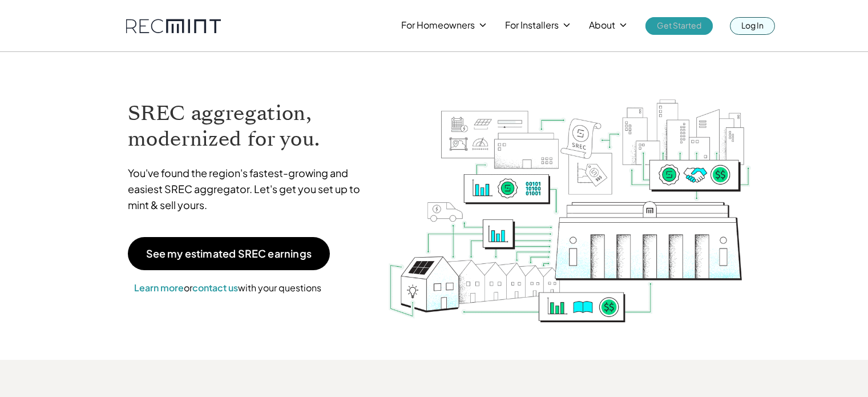 Image resolution: width=868 pixels, height=397 pixels. Describe the element at coordinates (569, 197) in the screenshot. I see `img: RECmint value cycle` at that location.